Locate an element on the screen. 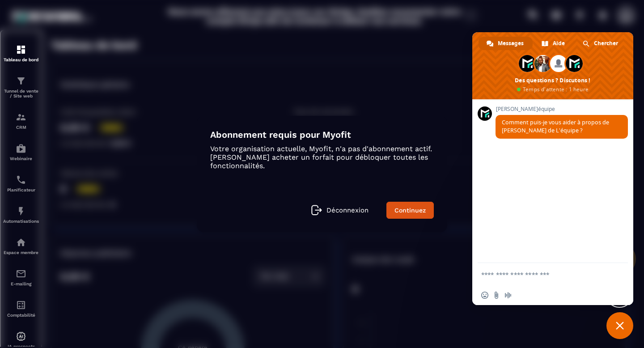  span: Insérer un emoji is located at coordinates (485, 295).